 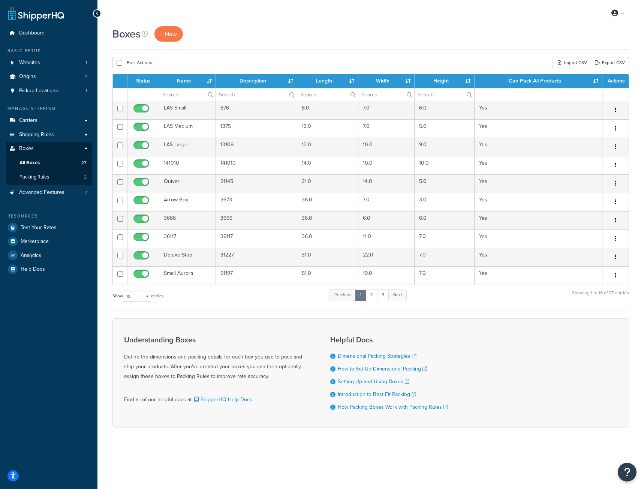 I want to click on li: Advanced Features, so click(x=49, y=192).